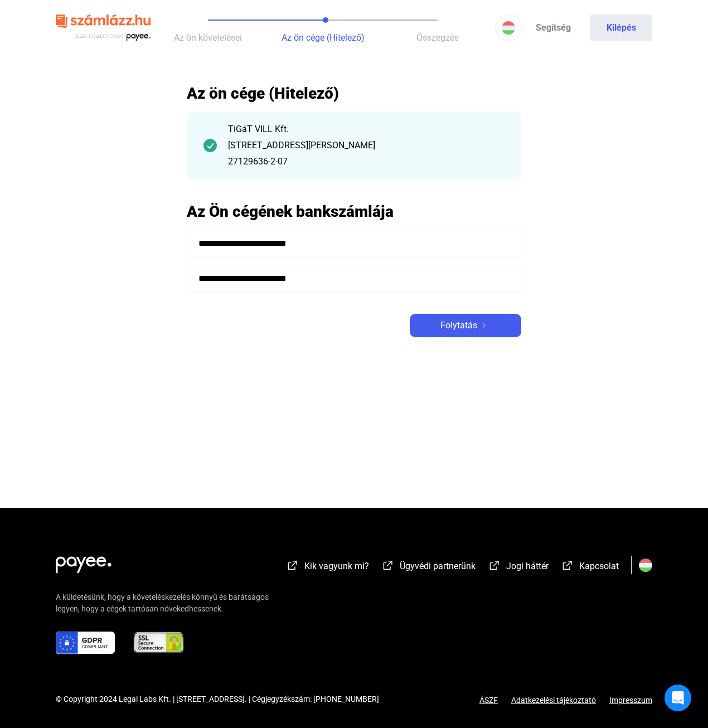  What do you see at coordinates (437, 37) in the screenshot?
I see `span: Összegzés` at bounding box center [437, 37].